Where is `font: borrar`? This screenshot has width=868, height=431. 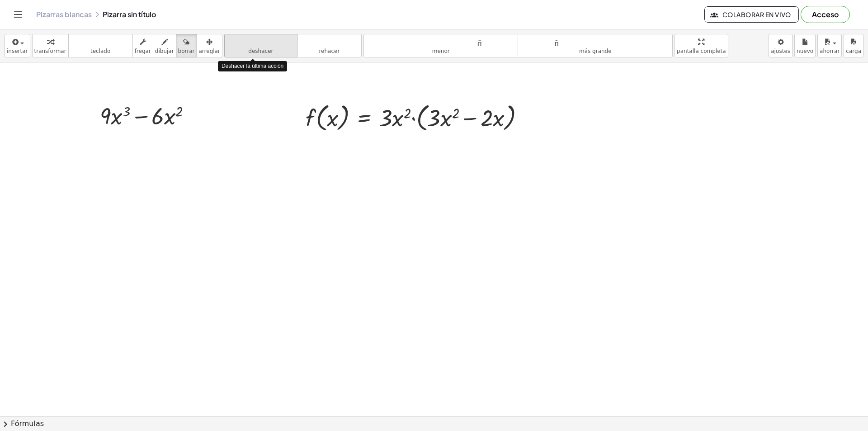
font: borrar is located at coordinates (186, 51).